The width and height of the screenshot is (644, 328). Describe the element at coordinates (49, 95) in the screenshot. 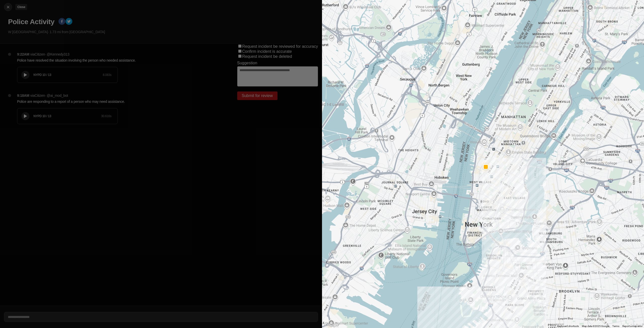

I see `p: via Citizen · @ ai_mod_bot` at that location.